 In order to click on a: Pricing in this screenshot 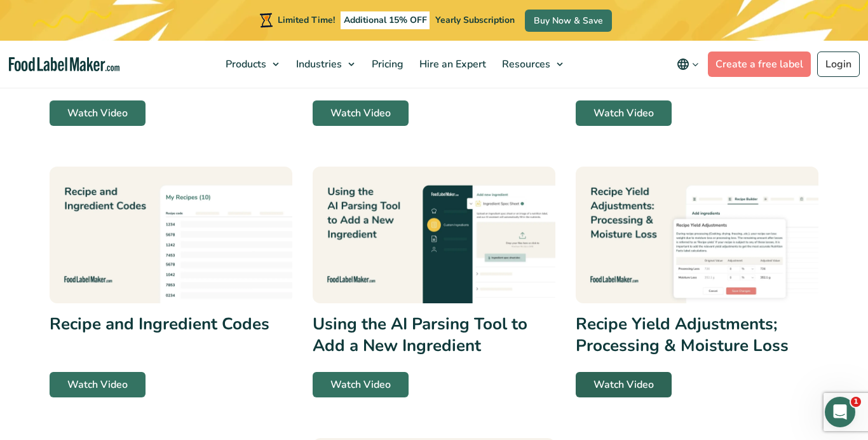, I will do `click(387, 64)`.